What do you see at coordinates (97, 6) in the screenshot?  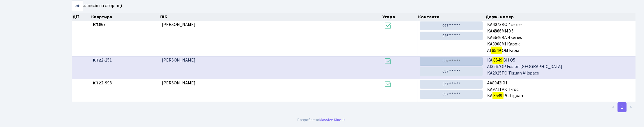 I see `label: записів на сторінці` at bounding box center [97, 6].